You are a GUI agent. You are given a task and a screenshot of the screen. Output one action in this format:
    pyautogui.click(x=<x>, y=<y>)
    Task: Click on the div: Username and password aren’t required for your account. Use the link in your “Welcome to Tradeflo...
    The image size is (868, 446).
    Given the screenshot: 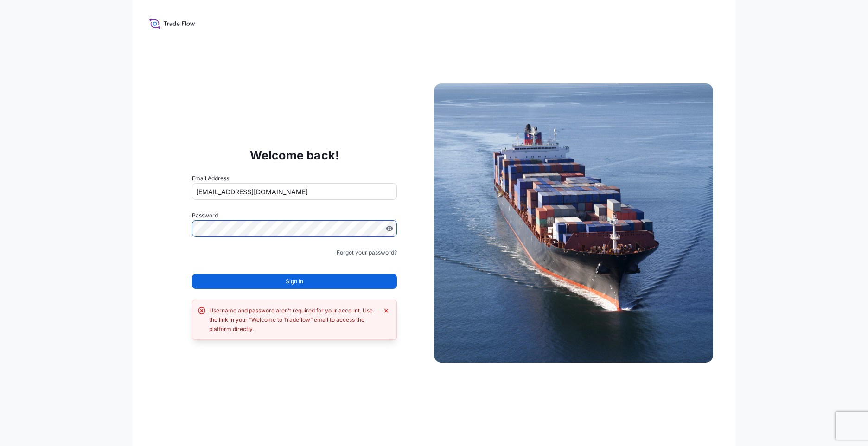 What is the action you would take?
    pyautogui.click(x=293, y=319)
    